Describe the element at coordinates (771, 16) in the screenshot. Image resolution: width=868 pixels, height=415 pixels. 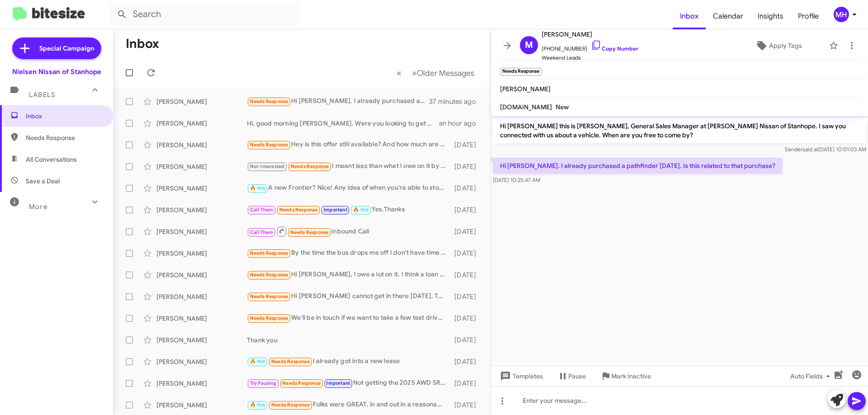
I see `a: Insights` at that location.